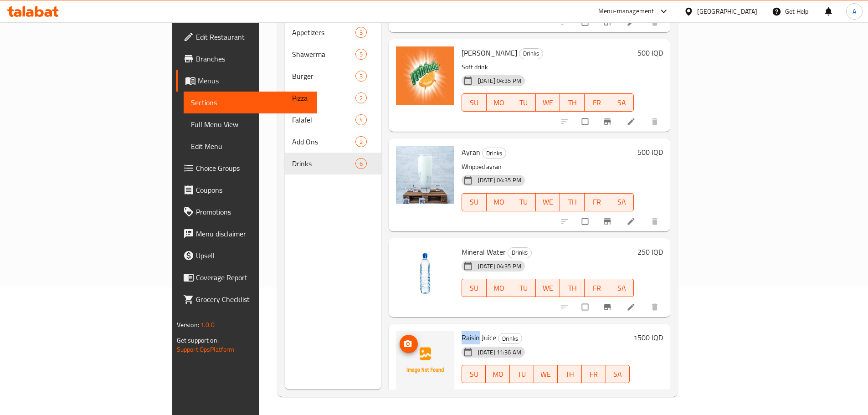  Describe the element at coordinates (246, 190) in the screenshot. I see `a: Coupons` at that location.